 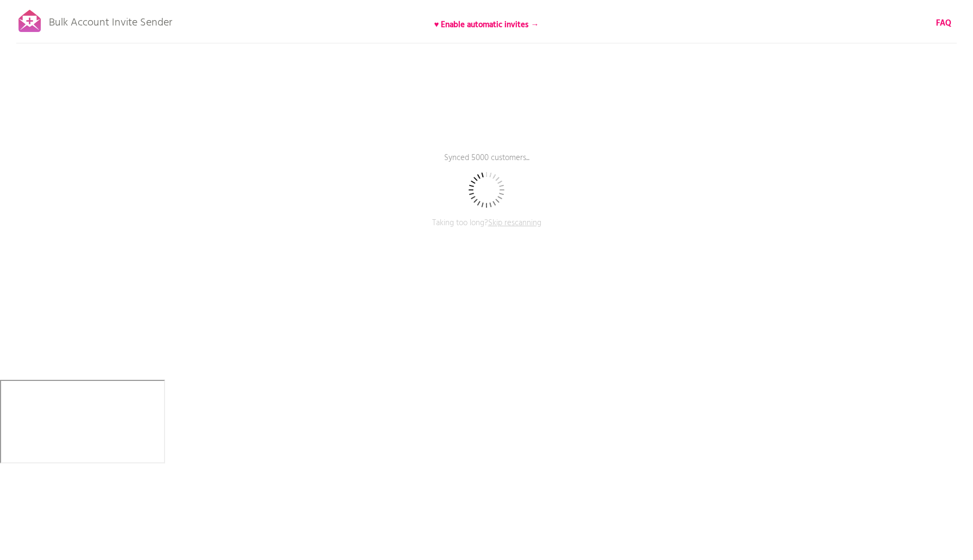 What do you see at coordinates (486, 165) in the screenshot?
I see `p: Synced 5000 customers...` at bounding box center [486, 165].